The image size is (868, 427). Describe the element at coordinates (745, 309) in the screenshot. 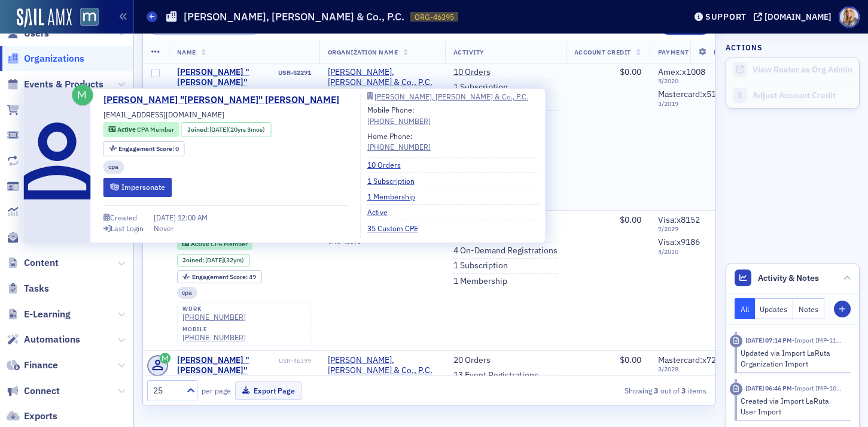

I see `button: All` at that location.